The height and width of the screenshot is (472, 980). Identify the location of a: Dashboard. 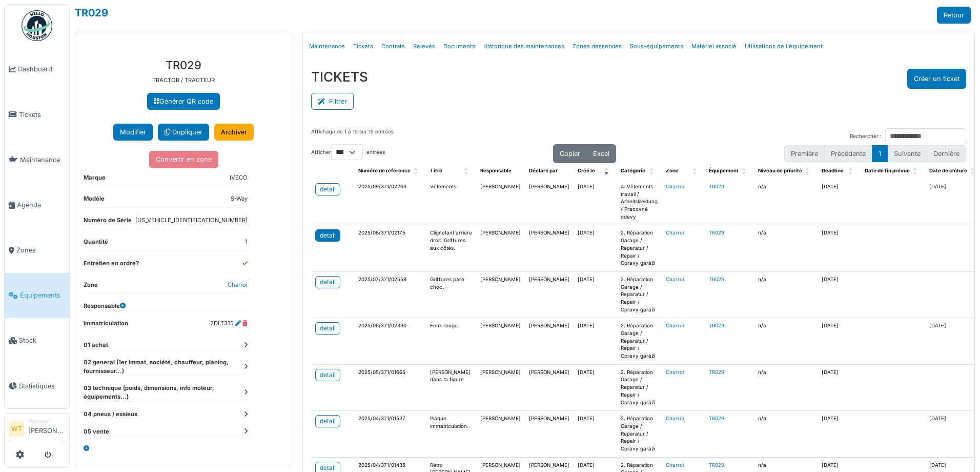
(37, 69).